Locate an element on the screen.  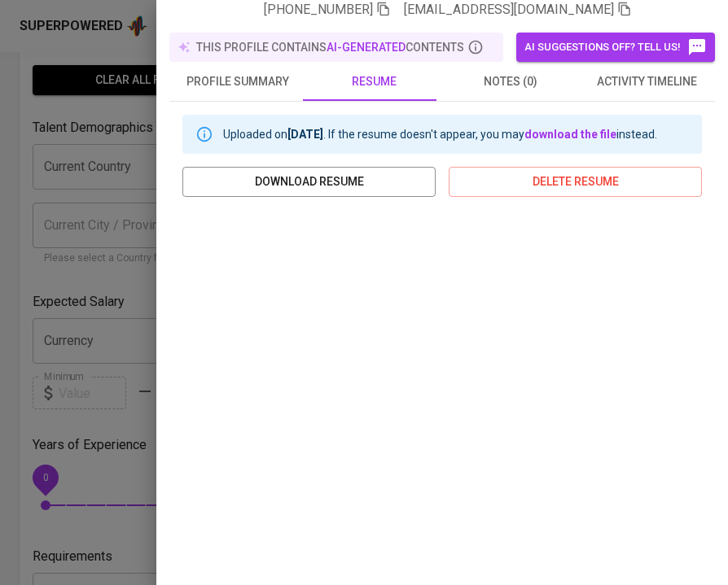
div: Uploaded on . If the resume doesn't appear, you may instead. is located at coordinates (440, 134).